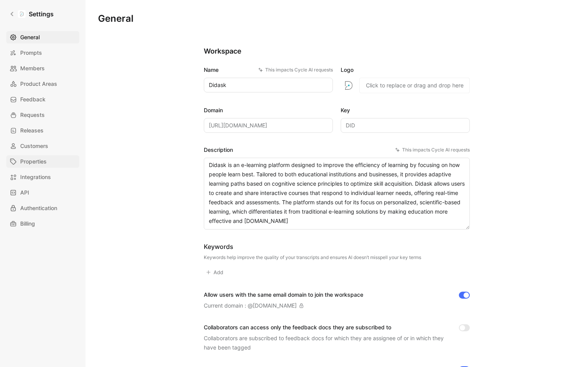 This screenshot has width=588, height=367. Describe the element at coordinates (43, 53) in the screenshot. I see `a: Prompts` at that location.